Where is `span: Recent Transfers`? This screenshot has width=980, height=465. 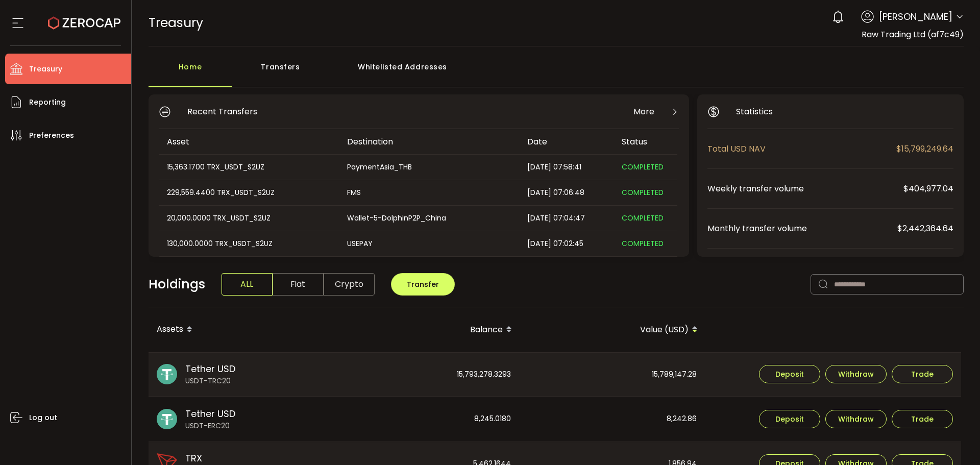
span: Recent Transfers is located at coordinates (222, 111).